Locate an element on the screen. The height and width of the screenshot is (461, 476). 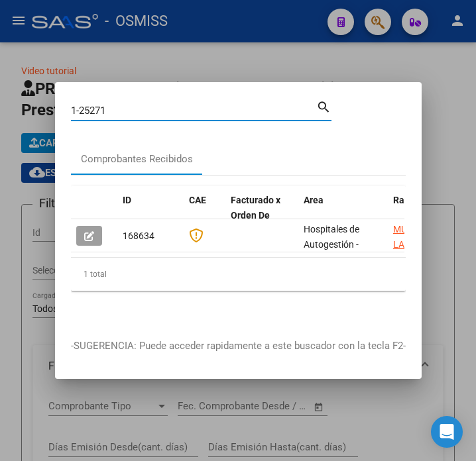
datatable-header-cell: CAE is located at coordinates (204, 216).